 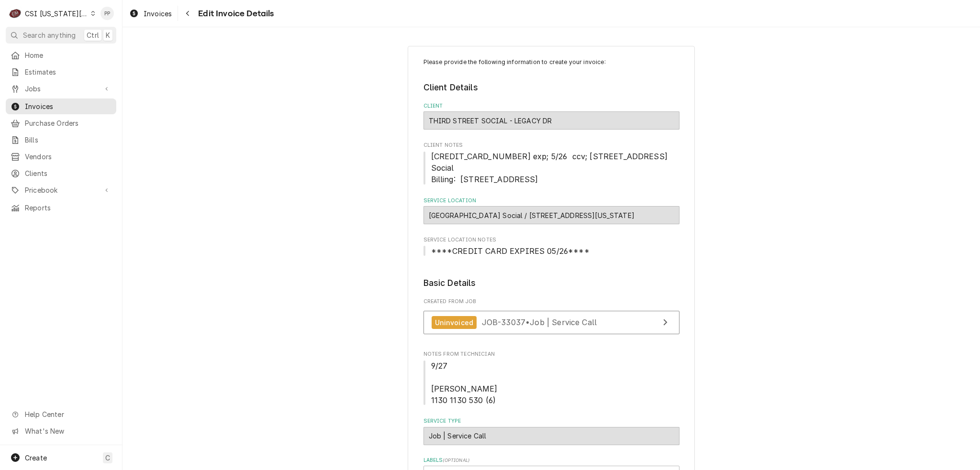 I want to click on span: Create, so click(x=36, y=457).